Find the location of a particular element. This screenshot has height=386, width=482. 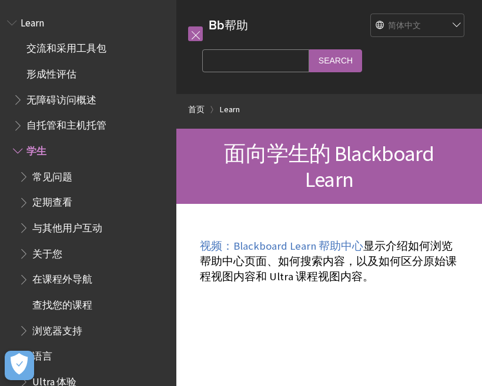

p: 显示介绍如何浏览帮助中心页面、如何搜索内容，以及如何区分原始课程视图内容和 Ultra 课程视图内容。 is located at coordinates (329, 262).